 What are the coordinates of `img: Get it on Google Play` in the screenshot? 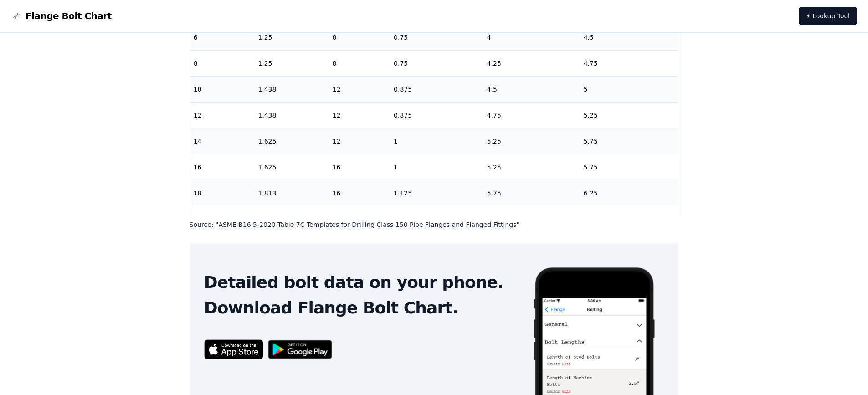 It's located at (300, 349).